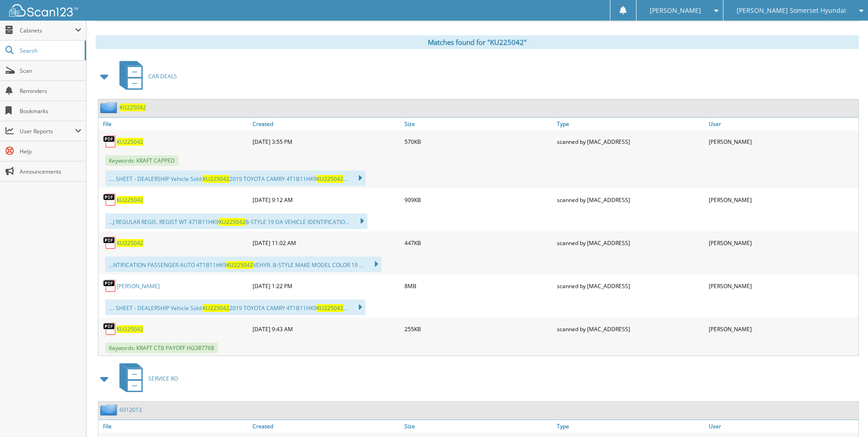 The height and width of the screenshot is (437, 868). Describe the element at coordinates (244, 264) in the screenshot. I see `div: ...NTIFICATION PASSENGER AUTO 4T1B11HK9 VEHYR. B-STYLE MAKE MODEL COLOR 19 ...` at that location.